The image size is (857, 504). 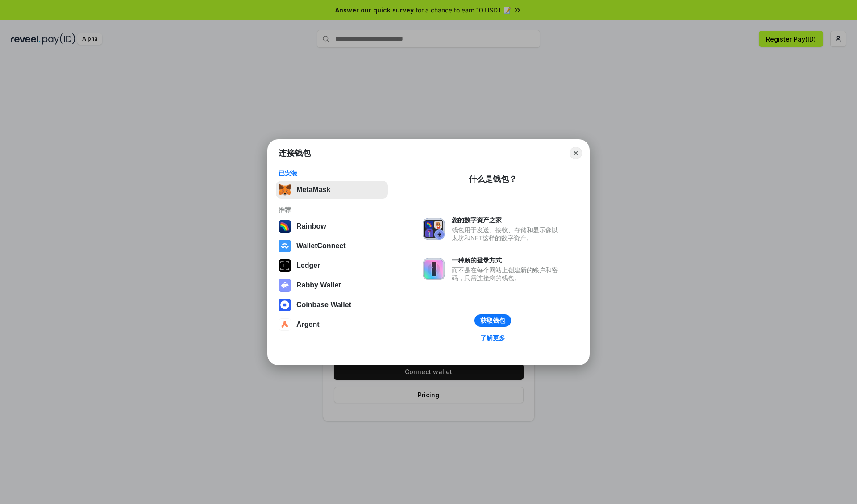 I want to click on div: Rabby Wallet, so click(x=318, y=285).